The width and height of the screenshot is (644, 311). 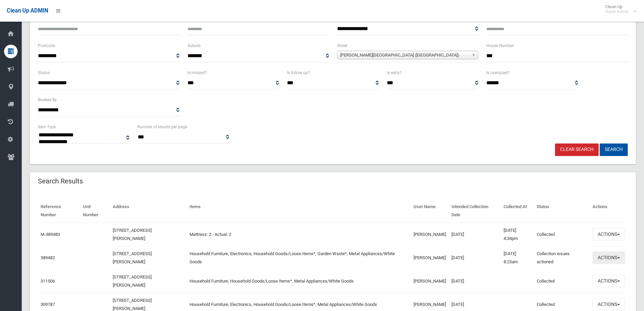 I want to click on td: Collection issues actioned, so click(x=562, y=258).